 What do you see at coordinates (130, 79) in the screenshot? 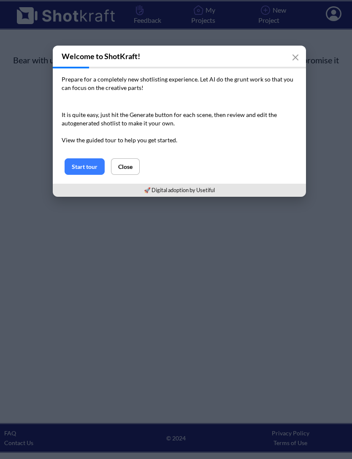
I see `span: Prepare for a completely new shotlisting experience.` at bounding box center [130, 79].